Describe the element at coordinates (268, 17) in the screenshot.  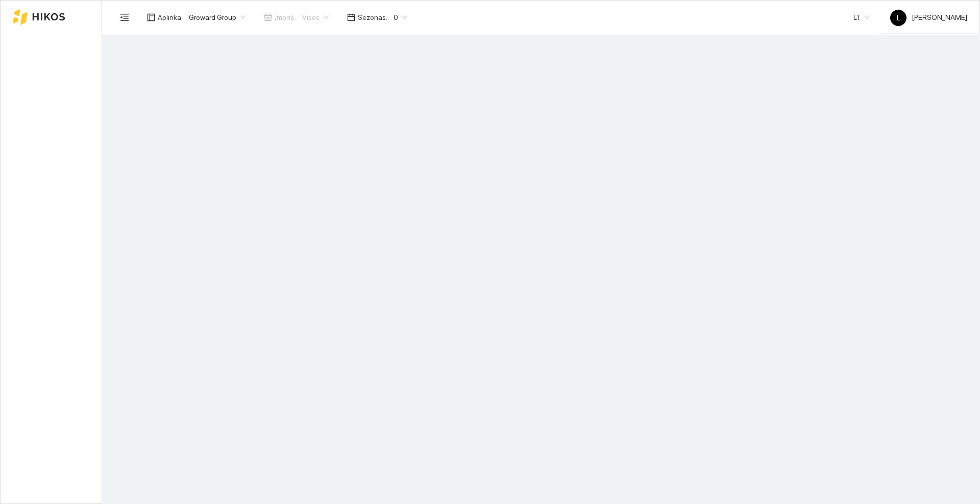
I see `span: shop` at that location.